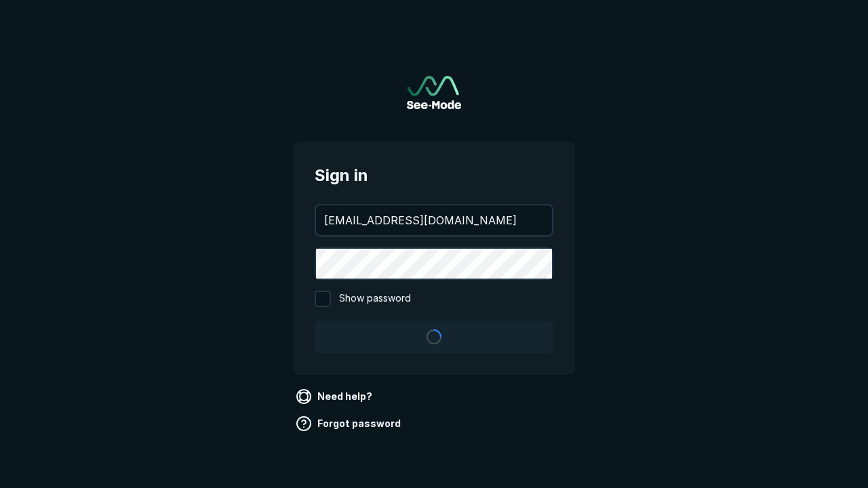 The image size is (868, 488). What do you see at coordinates (434, 220) in the screenshot?
I see `input: your@email.com` at bounding box center [434, 220].